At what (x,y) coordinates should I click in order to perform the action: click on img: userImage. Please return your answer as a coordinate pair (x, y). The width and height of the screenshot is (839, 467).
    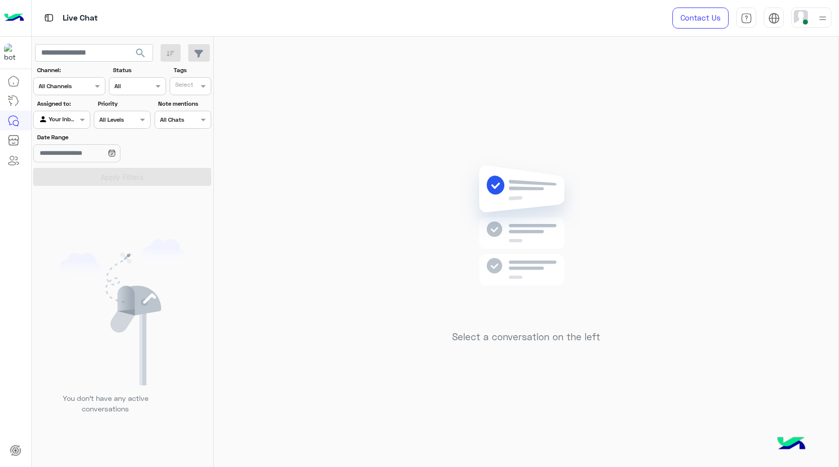
    Looking at the image, I should click on (800, 17).